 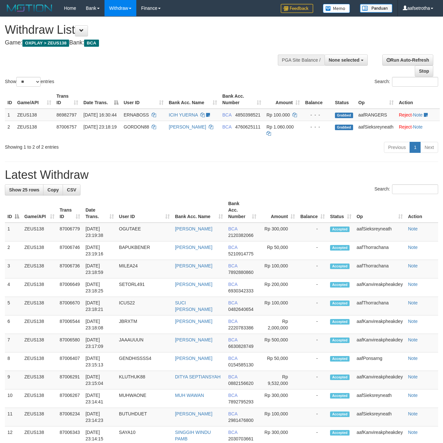 What do you see at coordinates (53, 190) in the screenshot?
I see `span: Copy` at bounding box center [53, 190].